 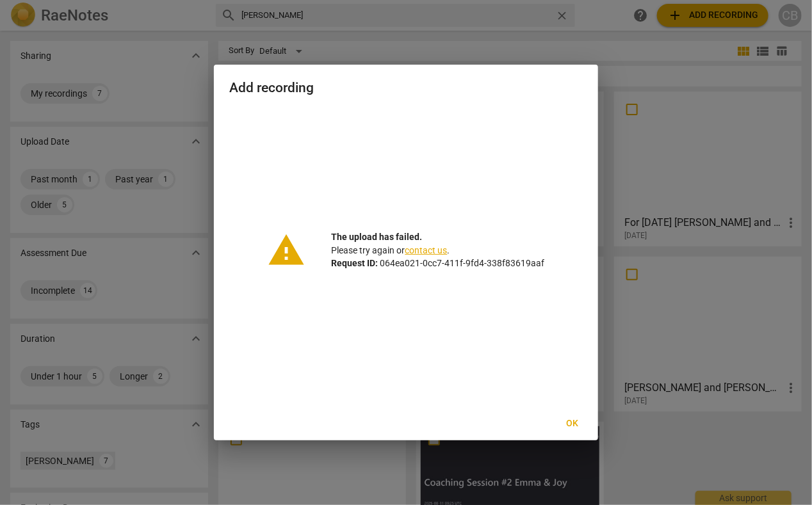 I want to click on button: Ok, so click(x=573, y=424).